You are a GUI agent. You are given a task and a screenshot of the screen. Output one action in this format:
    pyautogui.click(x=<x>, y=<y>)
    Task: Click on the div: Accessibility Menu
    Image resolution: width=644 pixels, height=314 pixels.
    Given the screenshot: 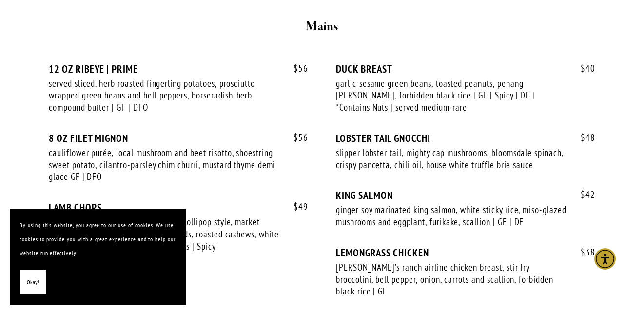 What is the action you would take?
    pyautogui.click(x=605, y=259)
    